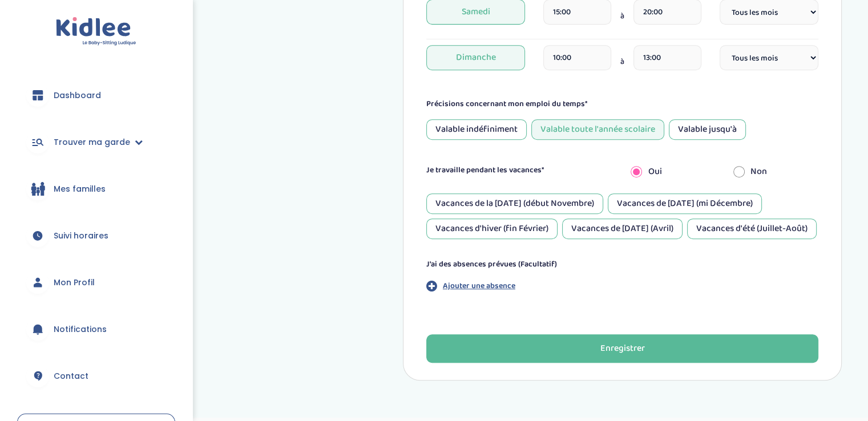 The width and height of the screenshot is (868, 421). Describe the element at coordinates (752, 228) in the screenshot. I see `div: Vacances d'été (Juillet-Août)` at that location.